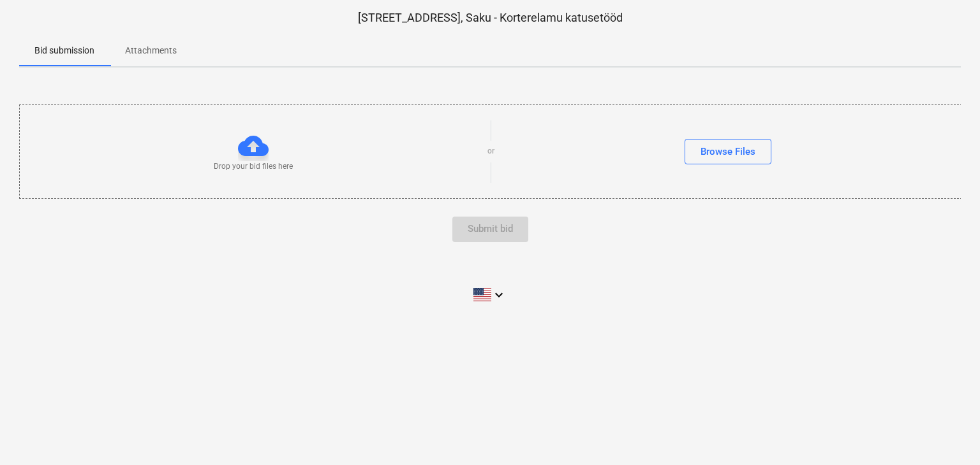 The image size is (980, 465). What do you see at coordinates (65, 51) in the screenshot?
I see `p: Bid submission` at bounding box center [65, 51].